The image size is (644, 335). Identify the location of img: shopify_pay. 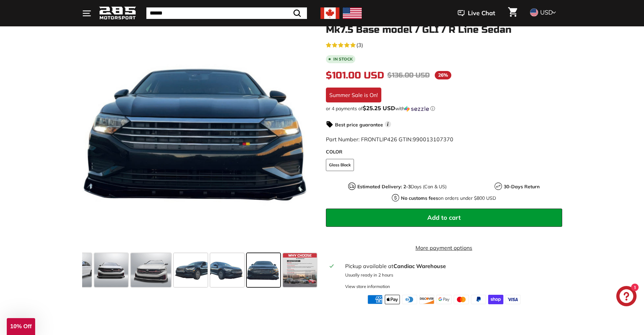
(495, 300).